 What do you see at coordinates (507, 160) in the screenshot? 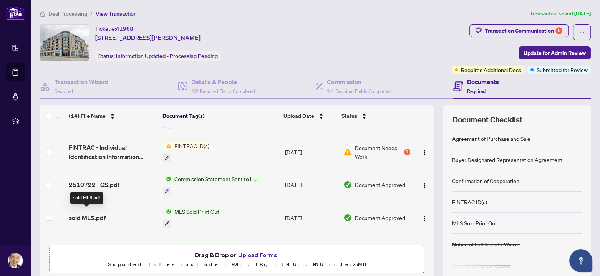
I see `div: Buyer Designated Representation Agreement` at bounding box center [507, 160].